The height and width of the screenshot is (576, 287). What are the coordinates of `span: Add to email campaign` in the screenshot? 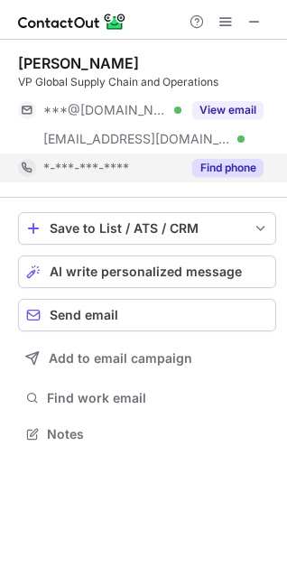 It's located at (120, 358).